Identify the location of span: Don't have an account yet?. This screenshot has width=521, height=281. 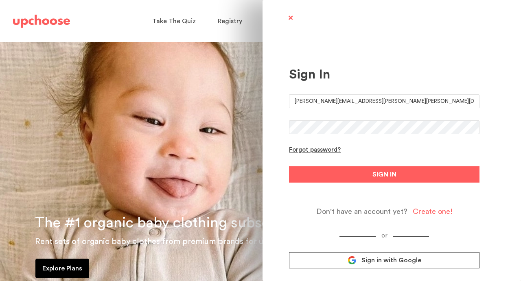
(362, 212).